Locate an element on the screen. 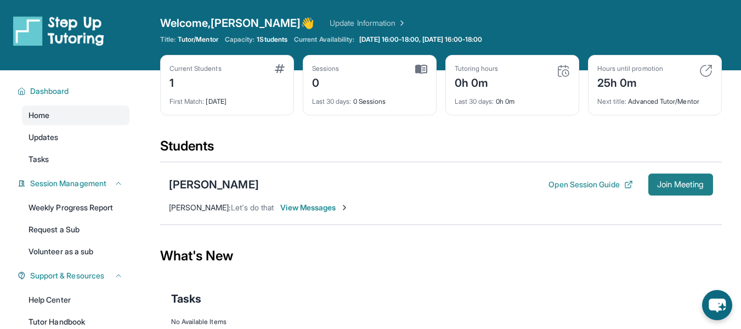 This screenshot has width=741, height=329. div: Sessions is located at coordinates (326, 69).